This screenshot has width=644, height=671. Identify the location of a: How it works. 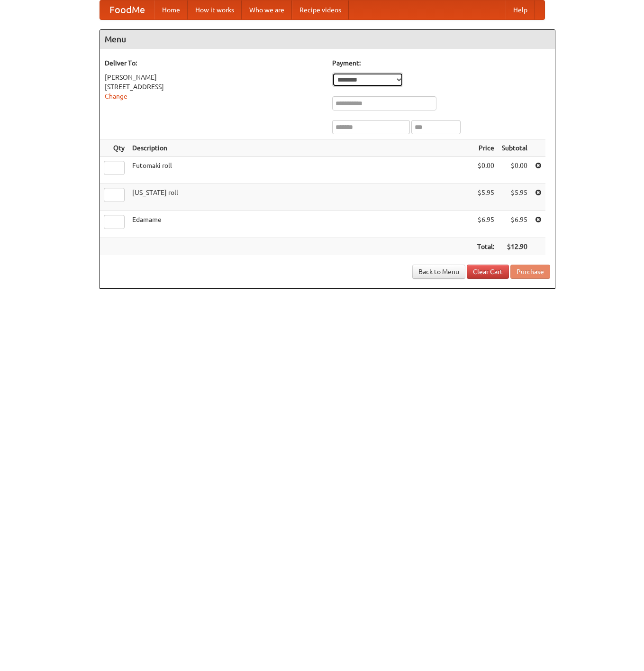
(215, 10).